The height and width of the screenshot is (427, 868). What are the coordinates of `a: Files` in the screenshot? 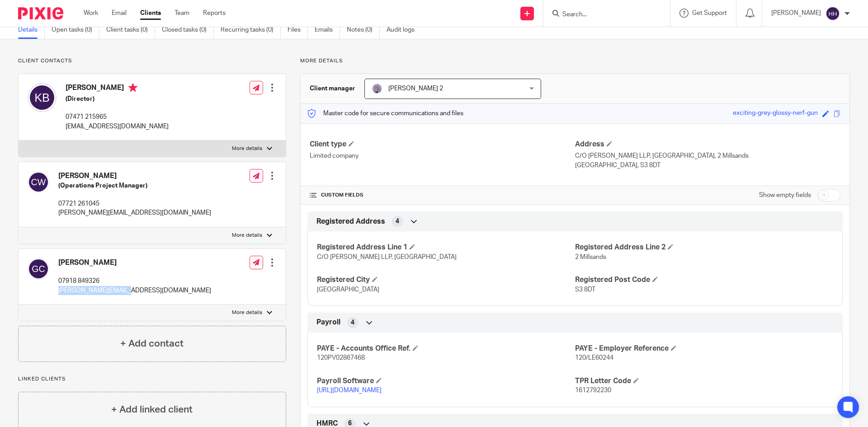 It's located at (298, 30).